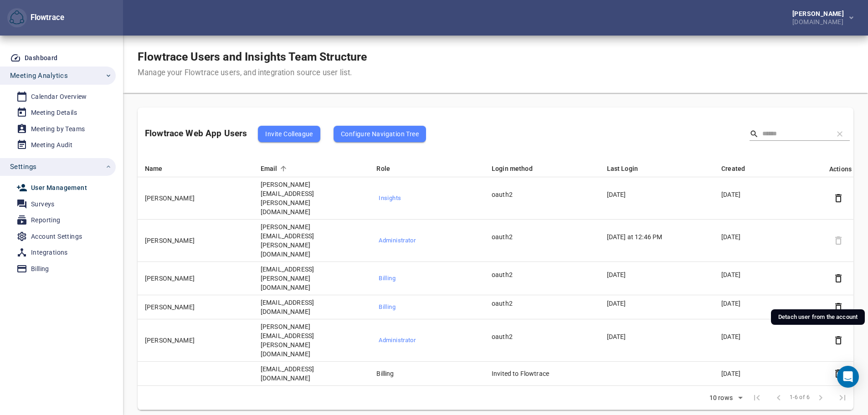 Image resolution: width=868 pixels, height=415 pixels. I want to click on span: Last Page, so click(843, 397).